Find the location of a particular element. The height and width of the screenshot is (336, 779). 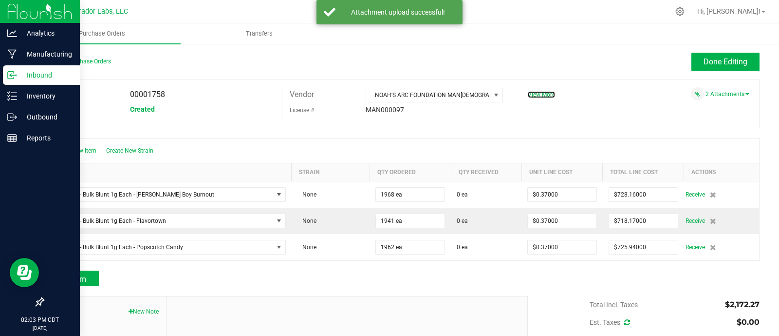

inline-svg: Inventory is located at coordinates (12, 96).